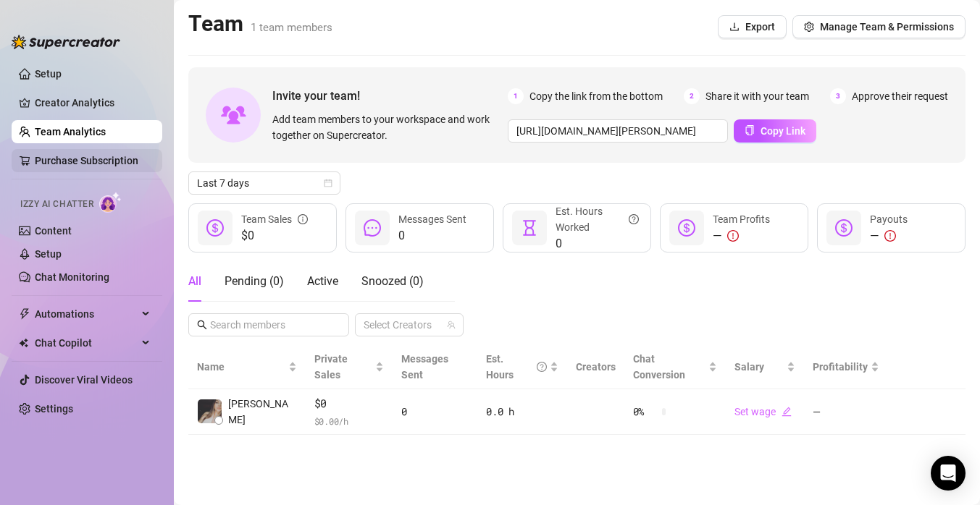  Describe the element at coordinates (110, 202) in the screenshot. I see `img: AI Chatter` at that location.